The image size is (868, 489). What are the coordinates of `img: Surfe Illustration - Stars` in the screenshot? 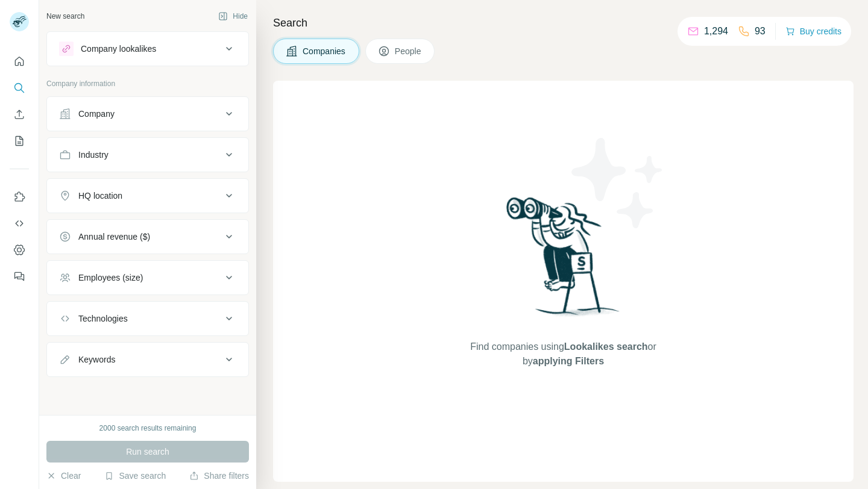 It's located at (618, 184).